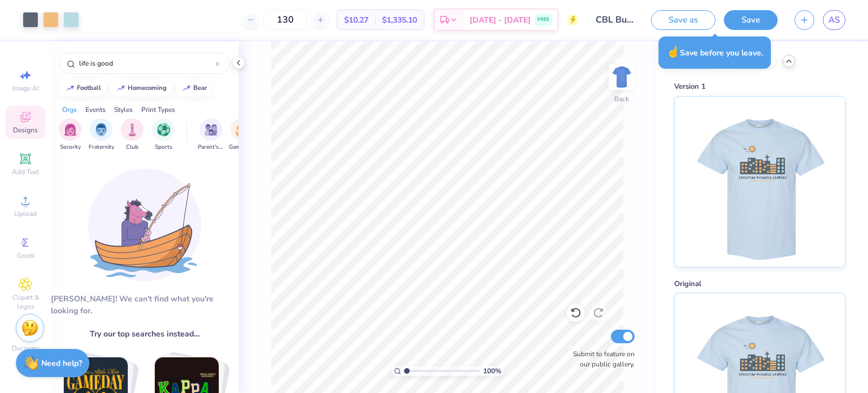 The width and height of the screenshot is (868, 393). I want to click on span: Upload, so click(25, 214).